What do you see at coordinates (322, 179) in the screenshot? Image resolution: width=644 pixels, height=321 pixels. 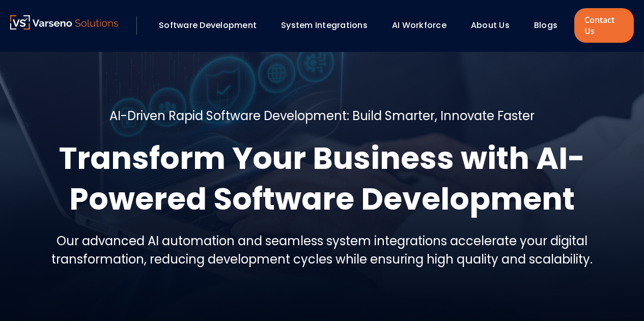 I see `h1: Transform Your Business with AI-Powered Software Development` at bounding box center [322, 179].